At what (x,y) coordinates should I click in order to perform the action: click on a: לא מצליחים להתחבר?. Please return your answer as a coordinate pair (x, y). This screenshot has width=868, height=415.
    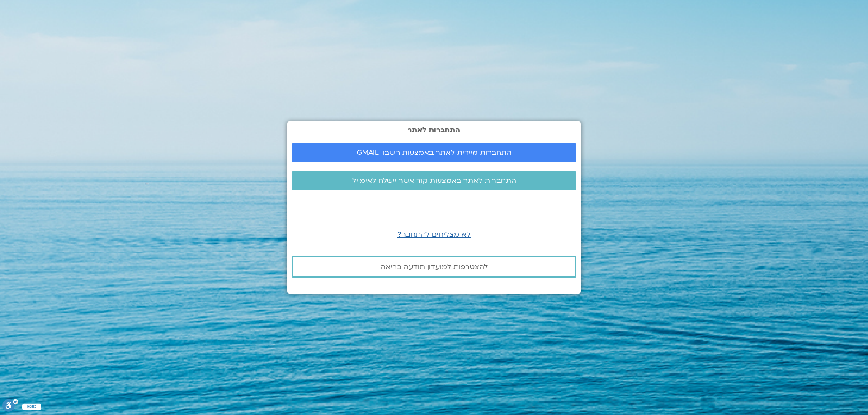
    Looking at the image, I should click on (434, 234).